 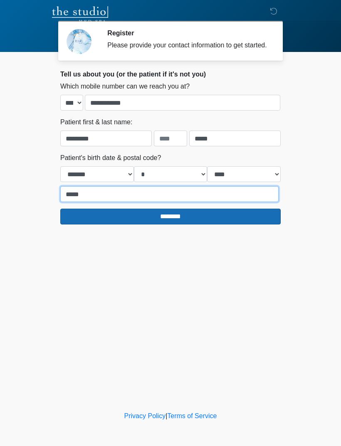 I want to click on div: Please provide your contact information to get started., so click(x=187, y=45).